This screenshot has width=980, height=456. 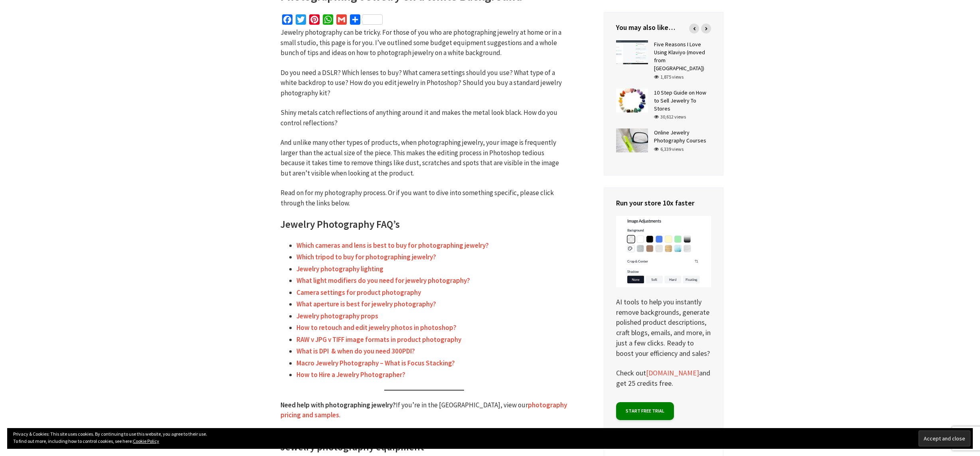 I want to click on a: Cookie Policy, so click(x=146, y=440).